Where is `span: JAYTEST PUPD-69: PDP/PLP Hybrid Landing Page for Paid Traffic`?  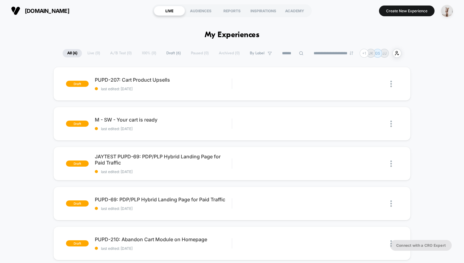 span: JAYTEST PUPD-69: PDP/PLP Hybrid Landing Page for Paid Traffic is located at coordinates (163, 160).